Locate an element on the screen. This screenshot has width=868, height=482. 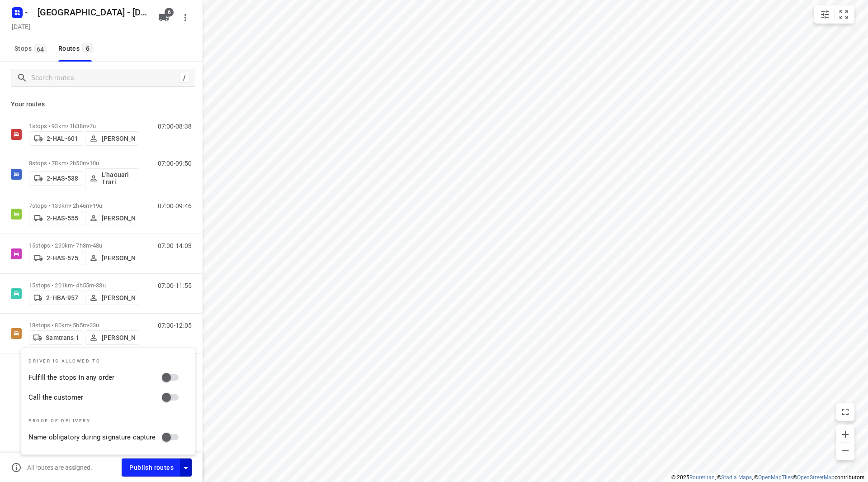
a: OpenMapTiles is located at coordinates (775, 477).